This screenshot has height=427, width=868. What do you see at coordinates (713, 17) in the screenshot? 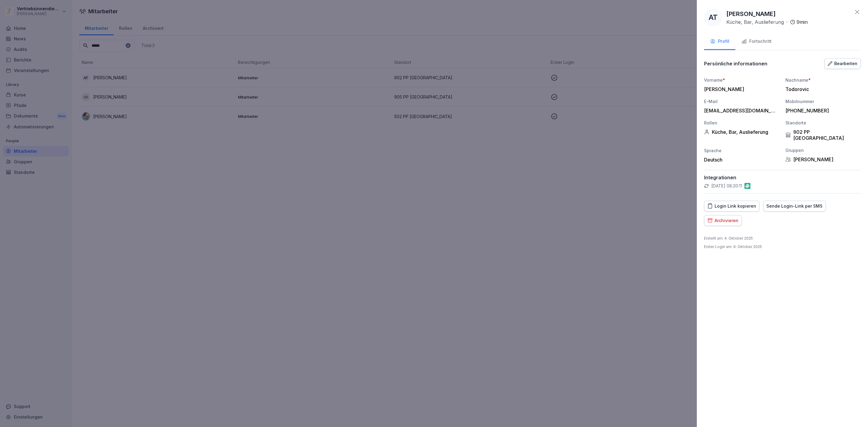
I see `div: AT` at bounding box center [713, 17].